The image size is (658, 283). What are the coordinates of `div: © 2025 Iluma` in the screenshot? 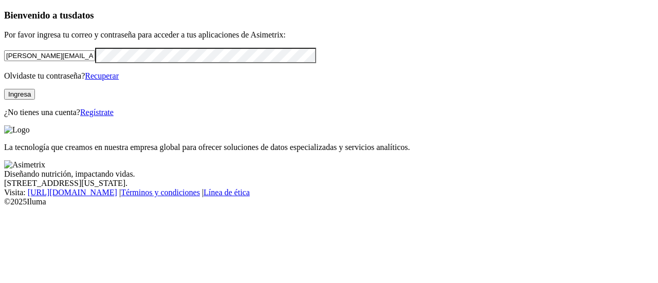 It's located at (329, 202).